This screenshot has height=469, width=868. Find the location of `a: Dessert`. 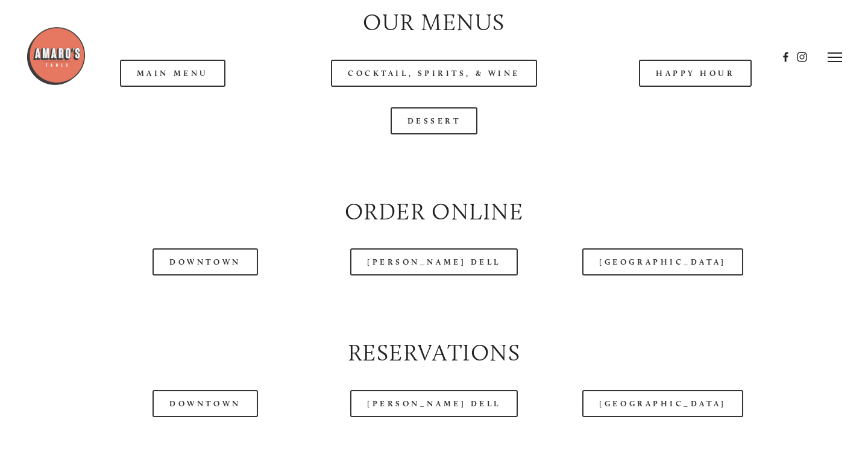

a: Dessert is located at coordinates (434, 120).